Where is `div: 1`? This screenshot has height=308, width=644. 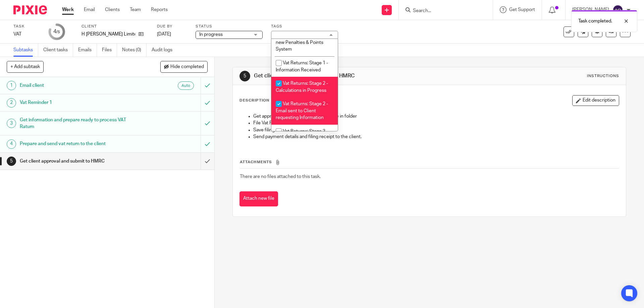 div: 1 is located at coordinates (11, 85).